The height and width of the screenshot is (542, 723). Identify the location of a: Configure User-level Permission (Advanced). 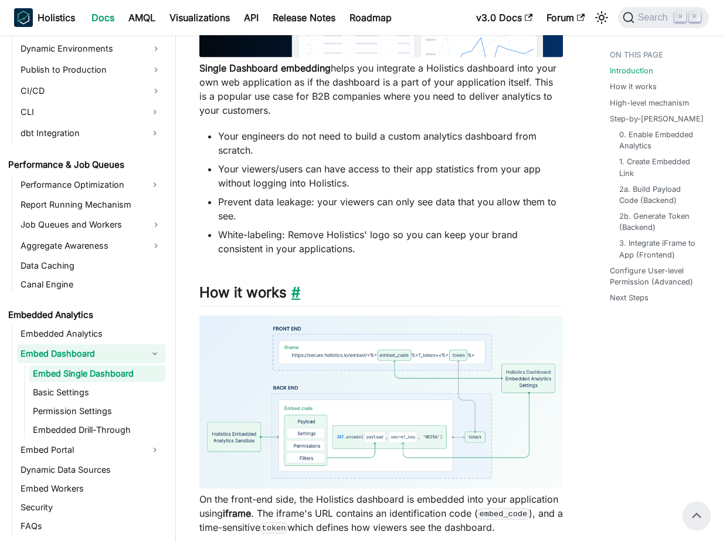
(656, 276).